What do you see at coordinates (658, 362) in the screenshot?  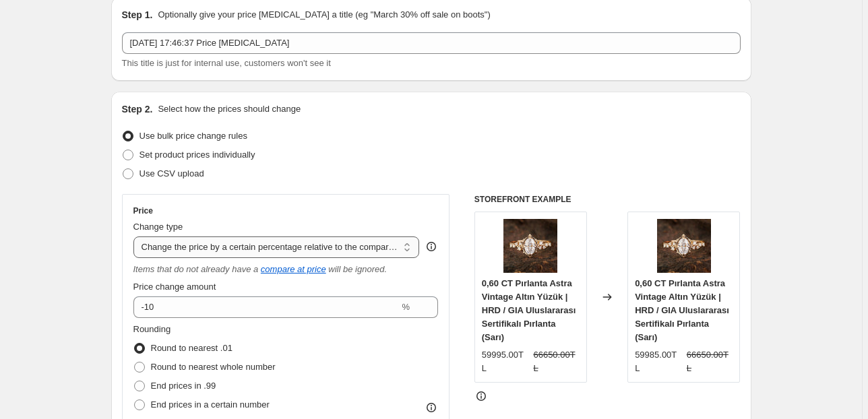 I see `div: 59985.00TL` at bounding box center [658, 362].